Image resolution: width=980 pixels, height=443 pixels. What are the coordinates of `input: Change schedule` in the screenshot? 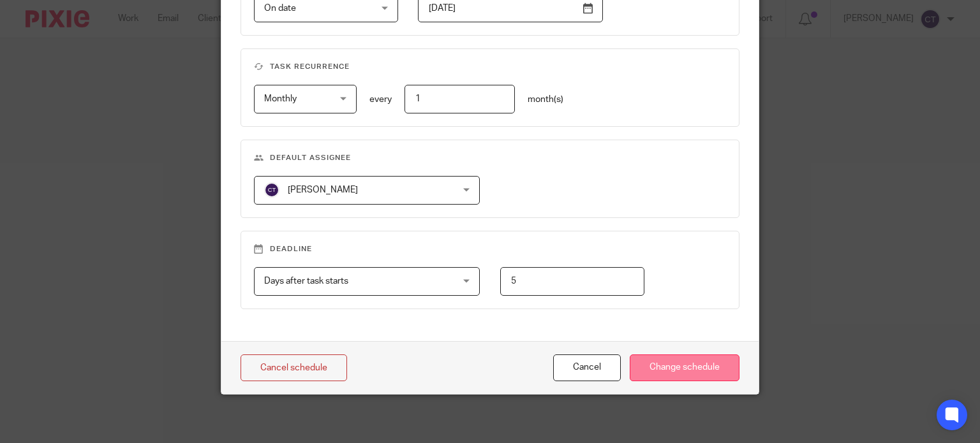 It's located at (685, 368).